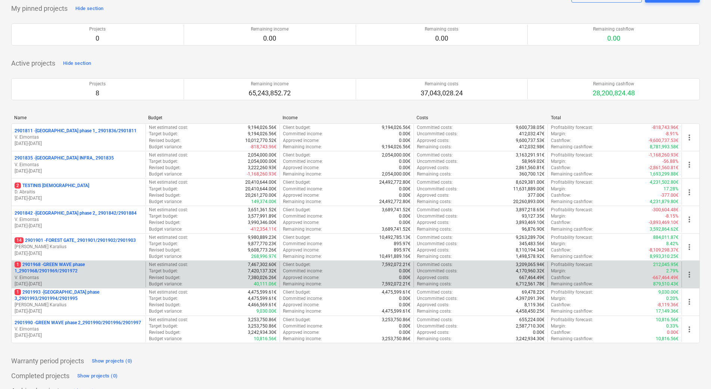  Describe the element at coordinates (665, 128) in the screenshot. I see `p: -818,743.96€` at that location.